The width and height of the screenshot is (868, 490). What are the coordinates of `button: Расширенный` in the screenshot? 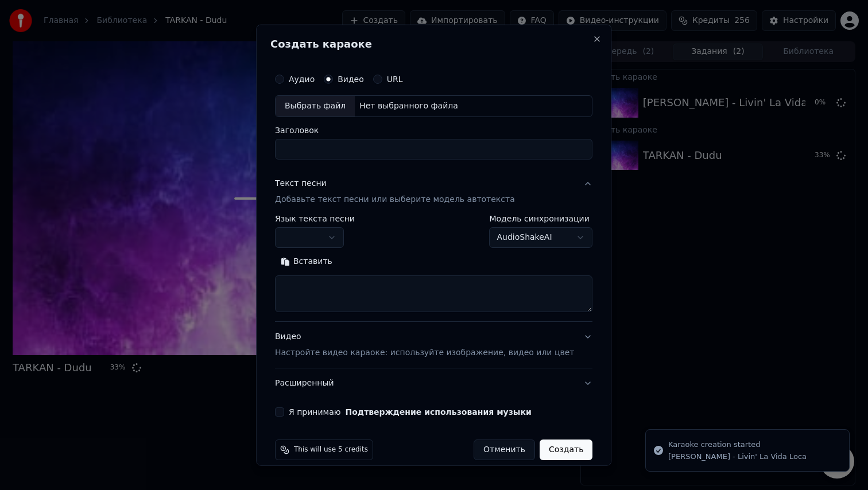 It's located at (433, 383).